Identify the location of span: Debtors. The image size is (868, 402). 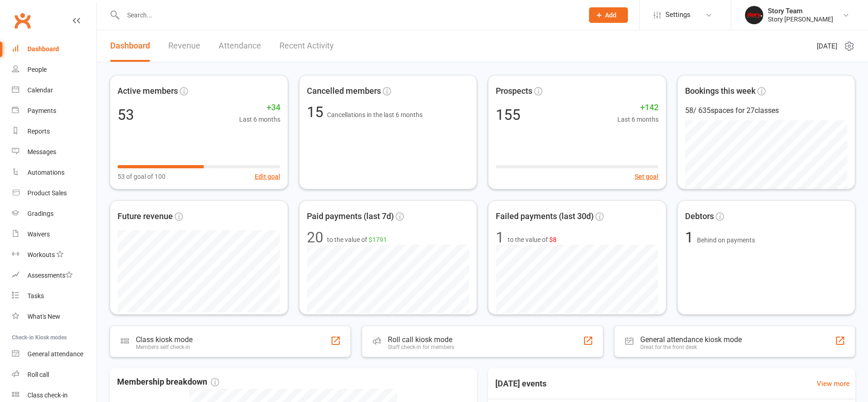
(700, 217).